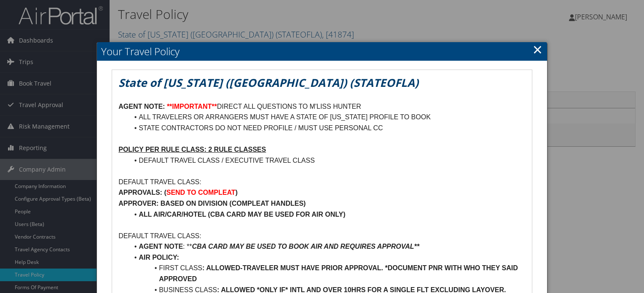  What do you see at coordinates (159, 257) in the screenshot?
I see `strong: AIR POLICY:` at bounding box center [159, 257].